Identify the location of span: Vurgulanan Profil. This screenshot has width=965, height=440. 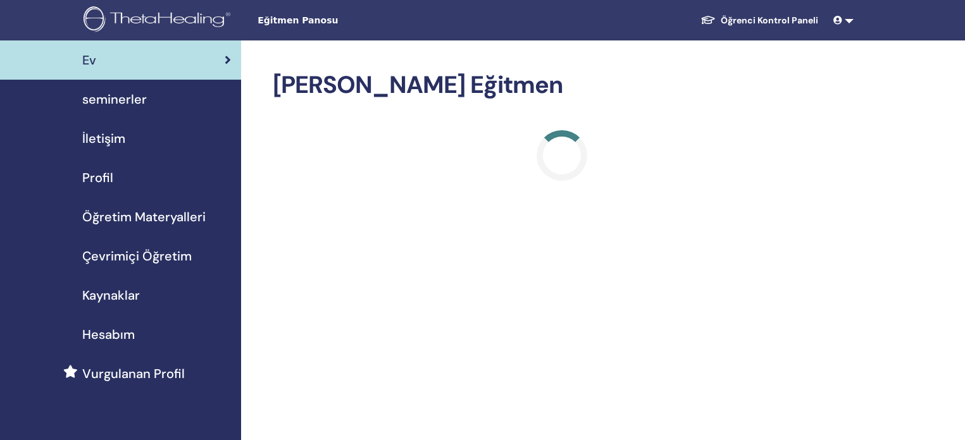
(133, 374).